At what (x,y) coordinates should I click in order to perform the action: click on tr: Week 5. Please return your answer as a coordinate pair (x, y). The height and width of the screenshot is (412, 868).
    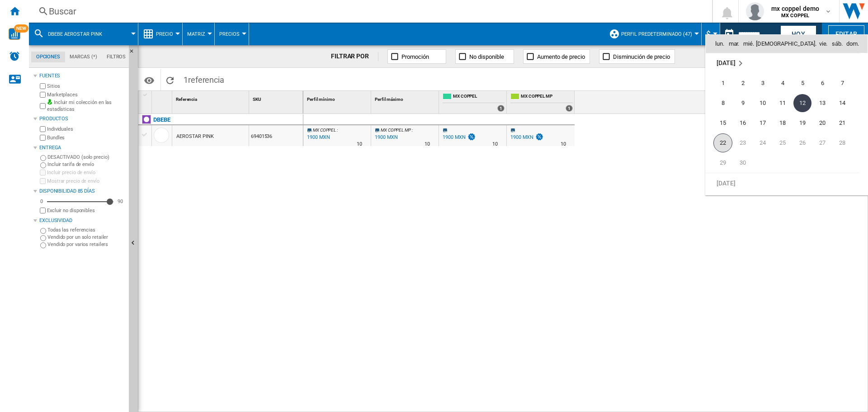
    Looking at the image, I should click on (783, 163).